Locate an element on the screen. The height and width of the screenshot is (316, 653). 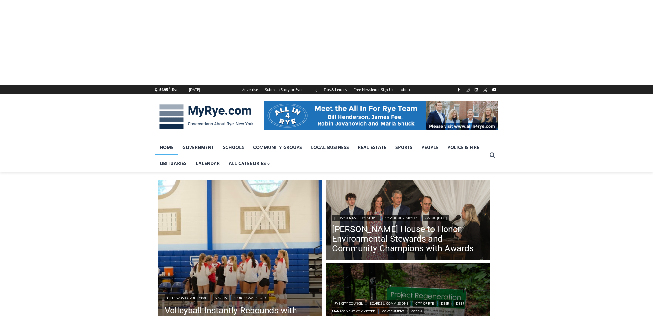
a: All in for Rye is located at coordinates (381, 116).